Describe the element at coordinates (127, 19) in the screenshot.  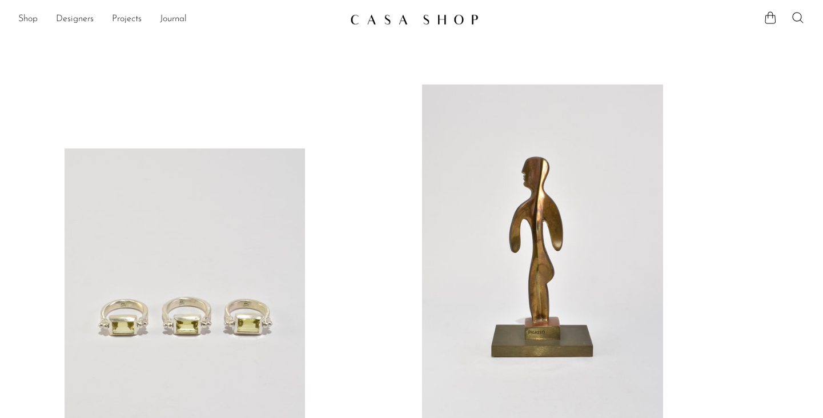
I see `a: Projects` at that location.